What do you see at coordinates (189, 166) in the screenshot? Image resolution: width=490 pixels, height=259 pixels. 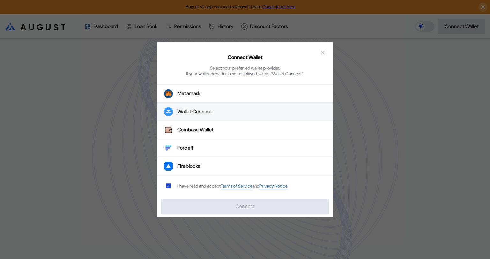 I see `div: Fireblocks` at bounding box center [189, 166].